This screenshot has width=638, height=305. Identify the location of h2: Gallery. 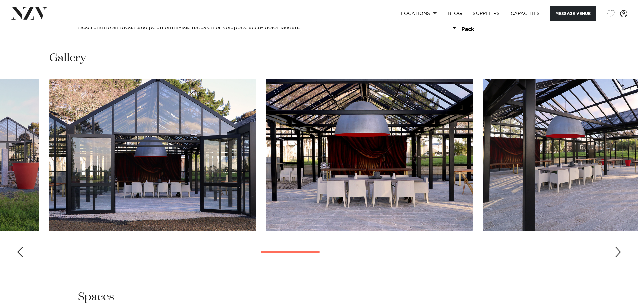
(68, 58).